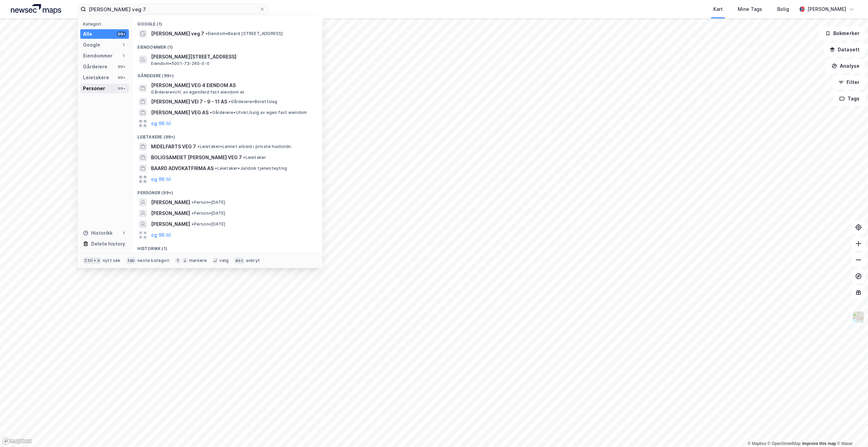 This screenshot has width=868, height=447. Describe the element at coordinates (228, 22) in the screenshot. I see `div: Google (1)` at that location.